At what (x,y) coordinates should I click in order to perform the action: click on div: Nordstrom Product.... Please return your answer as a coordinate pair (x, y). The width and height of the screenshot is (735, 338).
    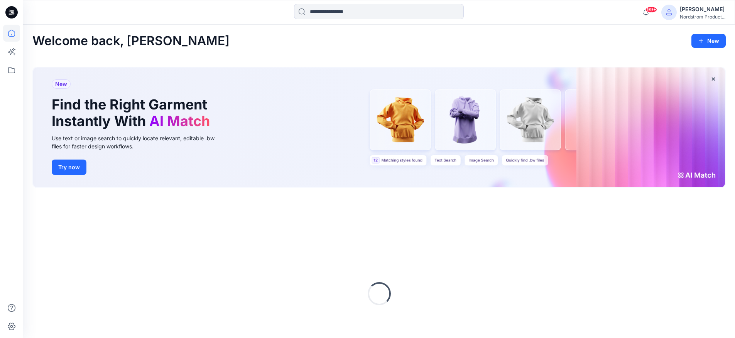
    Looking at the image, I should click on (703, 17).